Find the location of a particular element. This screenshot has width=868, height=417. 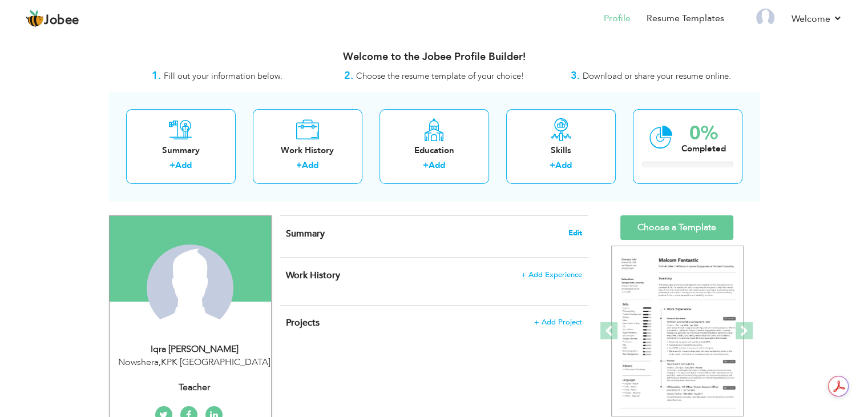

div: Skills is located at coordinates (561, 150).